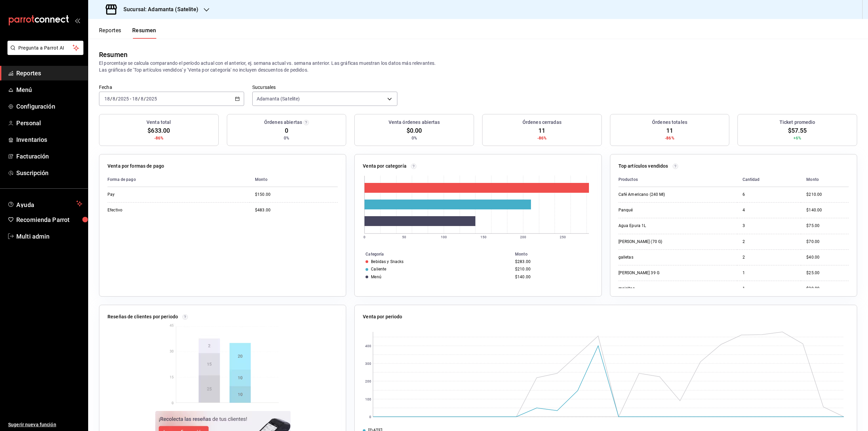  Describe the element at coordinates (828, 272) in the screenshot. I see `div: $25.00` at that location.